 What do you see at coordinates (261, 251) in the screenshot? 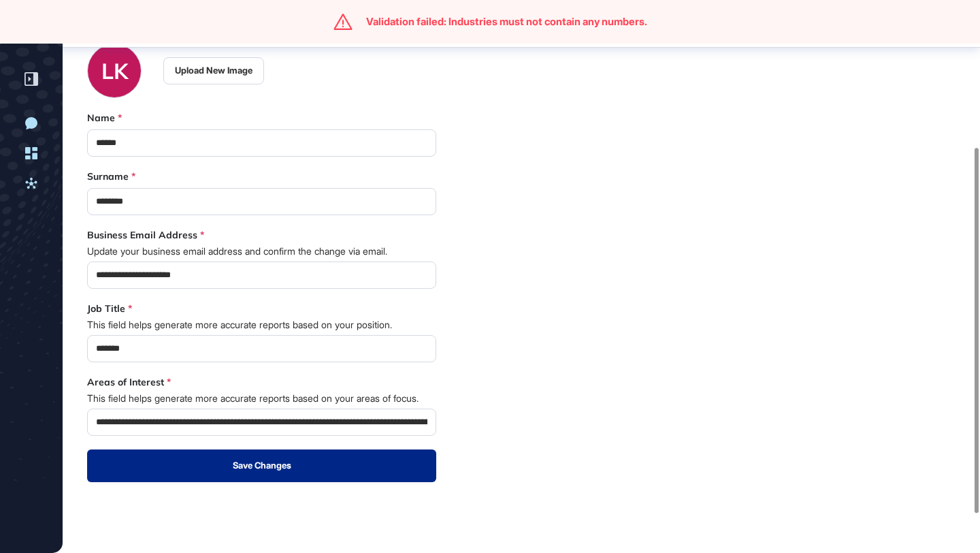
I see `span: Update your business email address and confirm the change via email.` at bounding box center [261, 251].